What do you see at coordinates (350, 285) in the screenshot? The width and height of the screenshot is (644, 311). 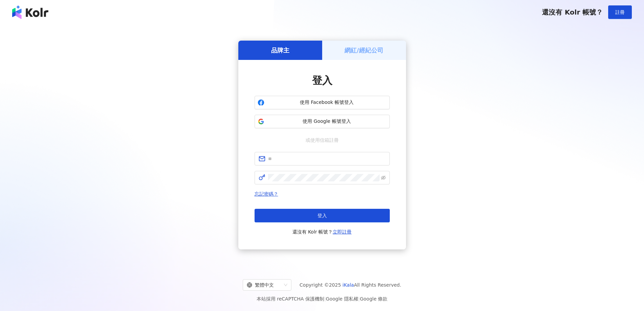 I see `span: Copyright © 2025 All Rights Reserved.` at bounding box center [350, 285].